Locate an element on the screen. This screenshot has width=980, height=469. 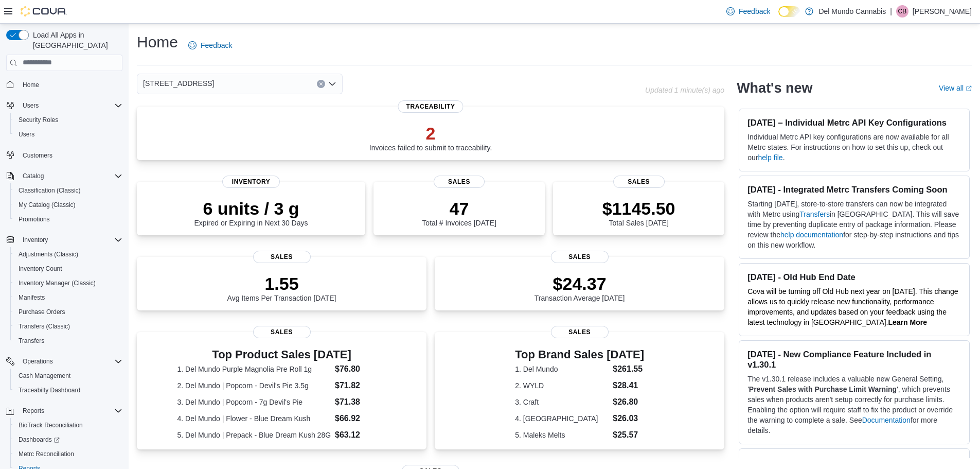
h2: What's new is located at coordinates (774, 88).